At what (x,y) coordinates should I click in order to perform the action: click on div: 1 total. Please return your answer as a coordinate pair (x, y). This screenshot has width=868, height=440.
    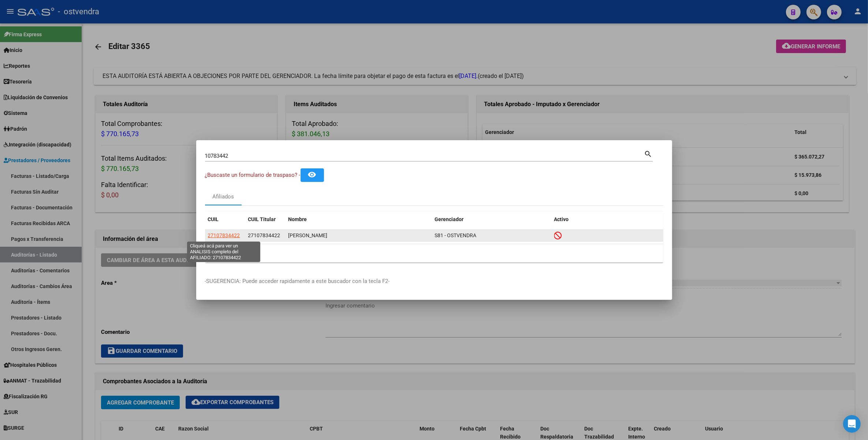
    Looking at the image, I should click on (434, 253).